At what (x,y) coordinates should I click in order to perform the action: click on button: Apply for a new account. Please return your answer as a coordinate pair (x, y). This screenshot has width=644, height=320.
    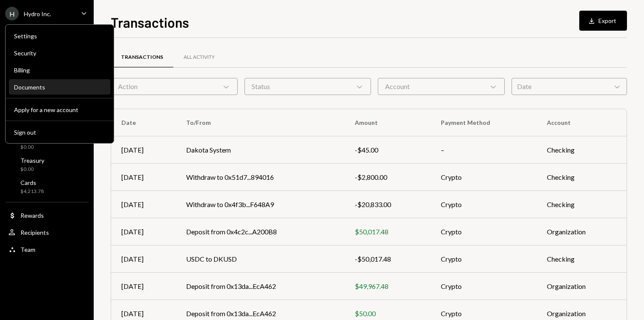
    Looking at the image, I should click on (60, 110).